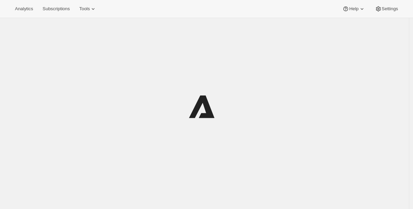  What do you see at coordinates (354, 9) in the screenshot?
I see `button: Help` at bounding box center [354, 9].